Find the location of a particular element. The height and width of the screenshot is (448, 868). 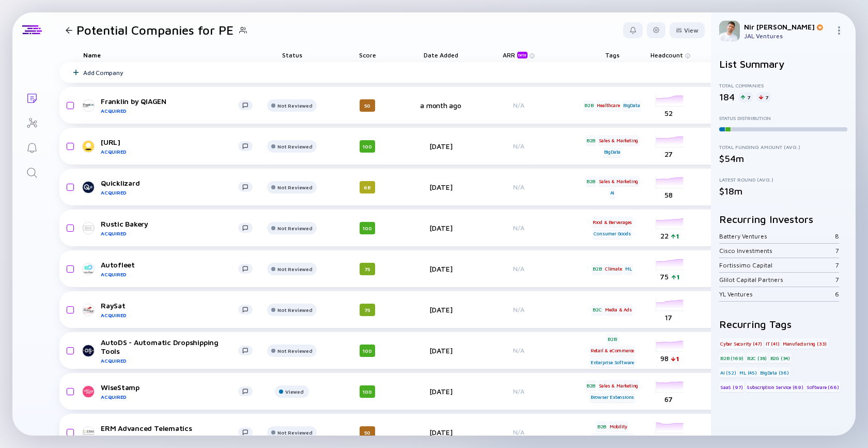

a: ERM Advanced TelematicsAcquired is located at coordinates (172, 432).